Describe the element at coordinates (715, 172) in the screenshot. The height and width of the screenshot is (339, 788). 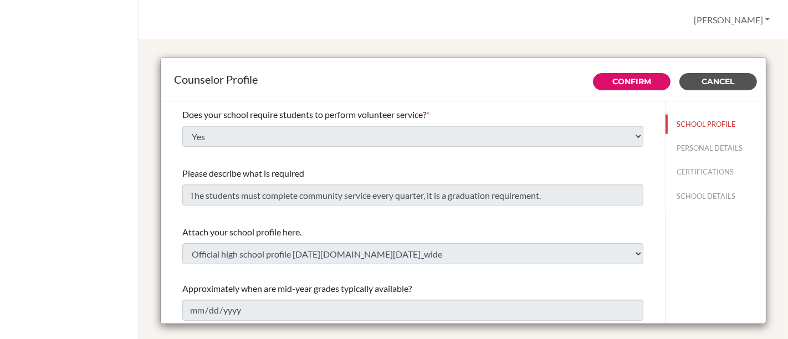
I see `button: CERTIFICATIONS` at that location.